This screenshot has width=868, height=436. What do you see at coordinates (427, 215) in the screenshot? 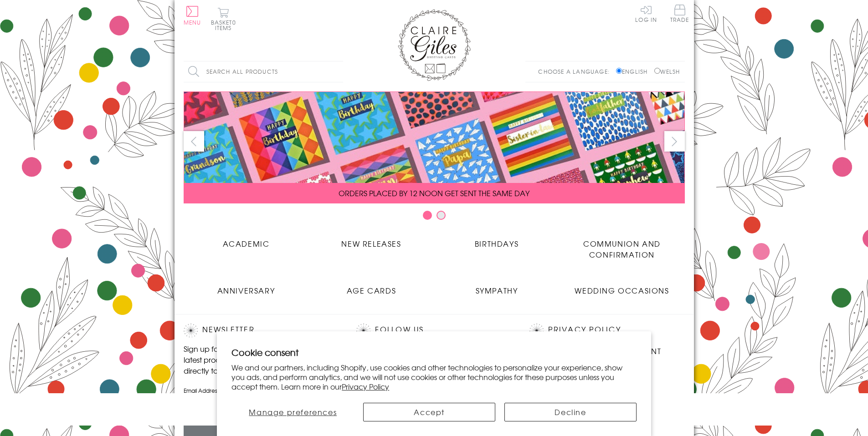
I see `button: Carousel Page 1 (Current Slide)` at bounding box center [427, 215].